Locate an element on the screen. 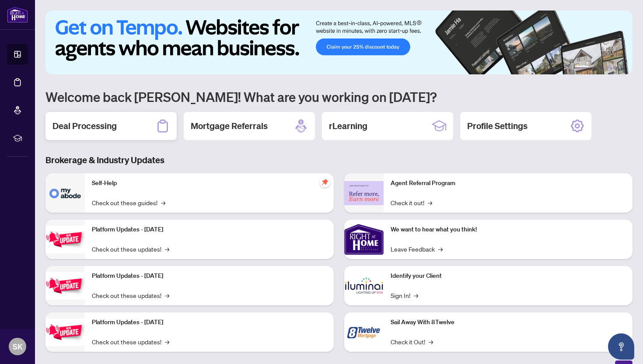 The width and height of the screenshot is (643, 364). a: Check it out!→ is located at coordinates (411, 203).